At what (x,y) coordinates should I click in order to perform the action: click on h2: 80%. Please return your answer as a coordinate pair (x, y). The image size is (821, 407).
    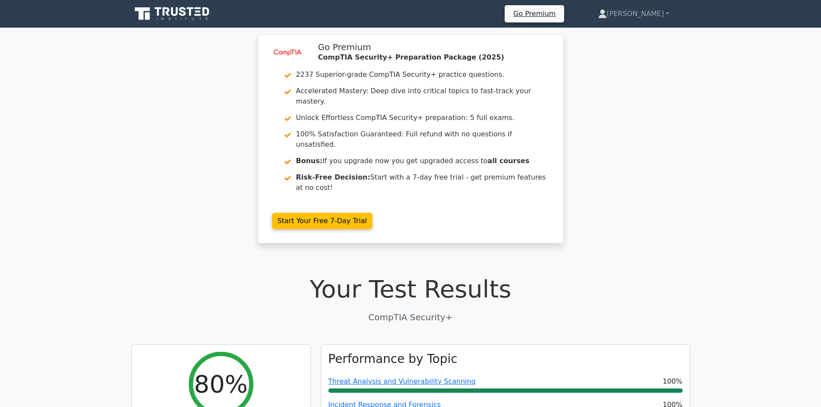
    Looking at the image, I should click on (221, 383).